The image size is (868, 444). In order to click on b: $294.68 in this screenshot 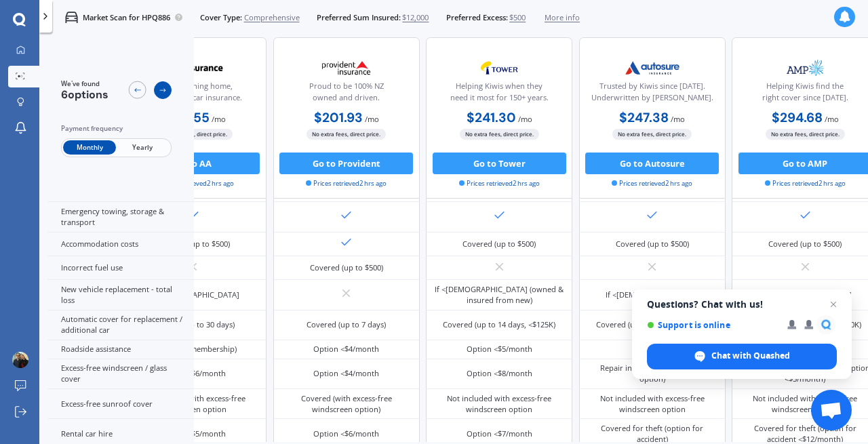, I will do `click(797, 117)`.